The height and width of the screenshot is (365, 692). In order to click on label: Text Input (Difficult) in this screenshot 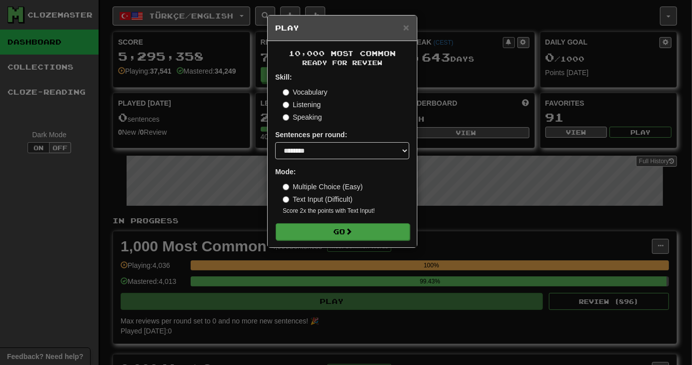, I will do `click(318, 199)`.